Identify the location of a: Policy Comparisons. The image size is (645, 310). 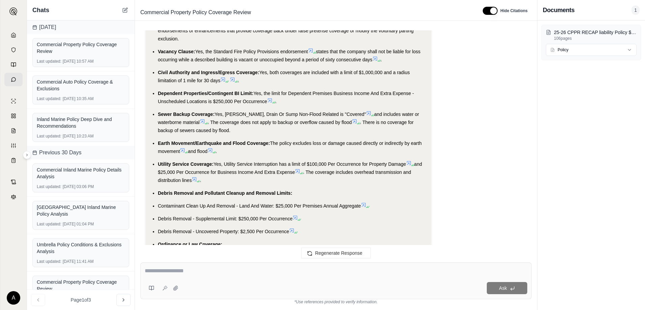
(13, 116).